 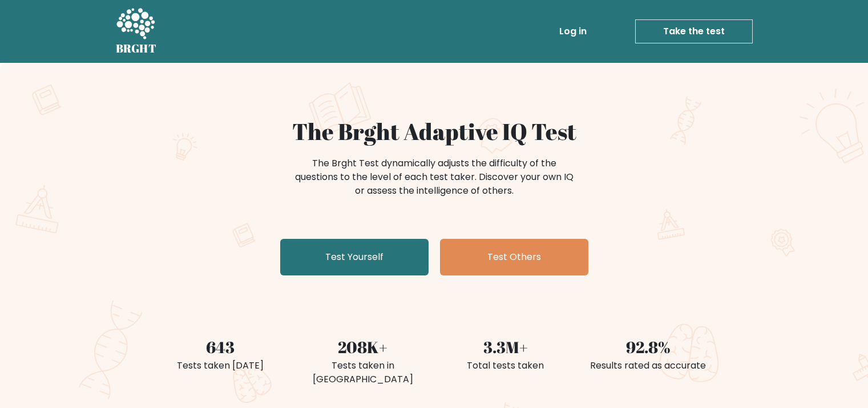 What do you see at coordinates (573, 31) in the screenshot?
I see `a: Log in` at bounding box center [573, 31].